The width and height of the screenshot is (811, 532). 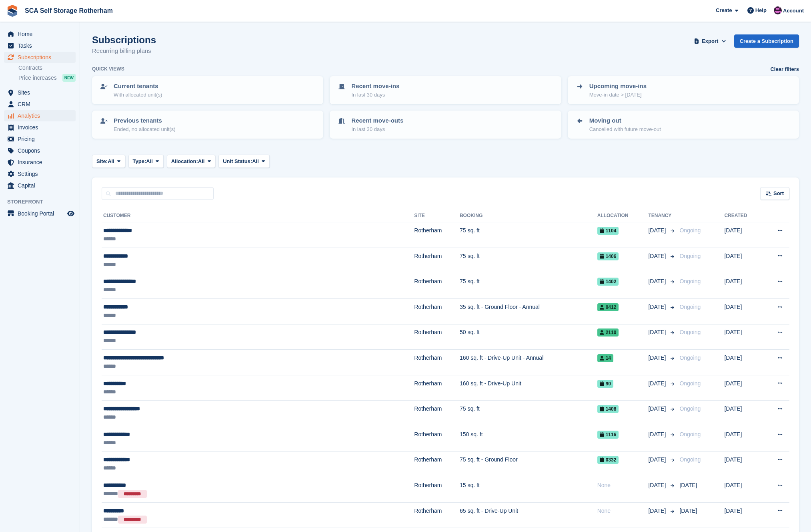 What do you see at coordinates (42, 173) in the screenshot?
I see `span: Settings` at bounding box center [42, 173].